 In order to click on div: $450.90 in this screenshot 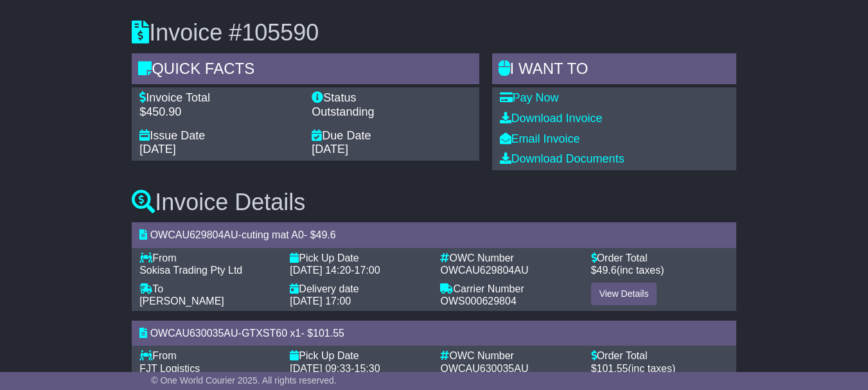, I will do `click(220, 113)`.